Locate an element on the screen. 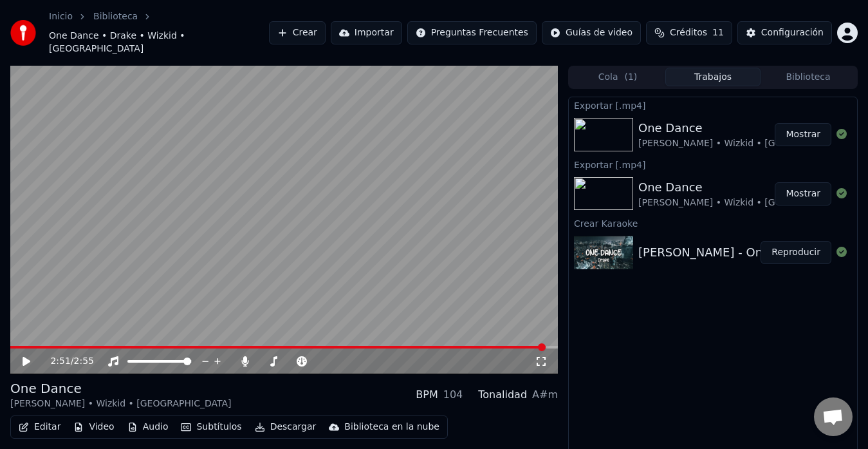 This screenshot has height=449, width=868. span: 11 is located at coordinates (719, 33).